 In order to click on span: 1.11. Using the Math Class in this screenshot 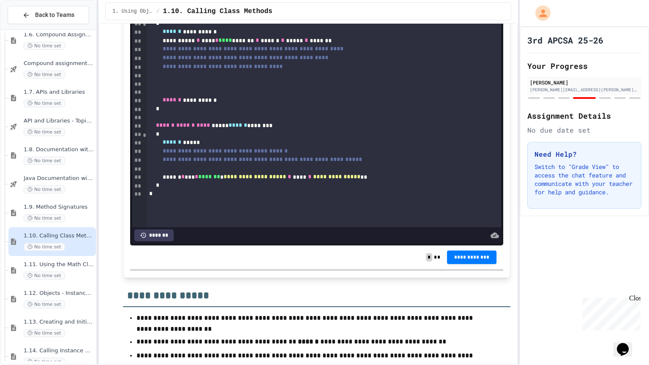, I will do `click(59, 265)`.